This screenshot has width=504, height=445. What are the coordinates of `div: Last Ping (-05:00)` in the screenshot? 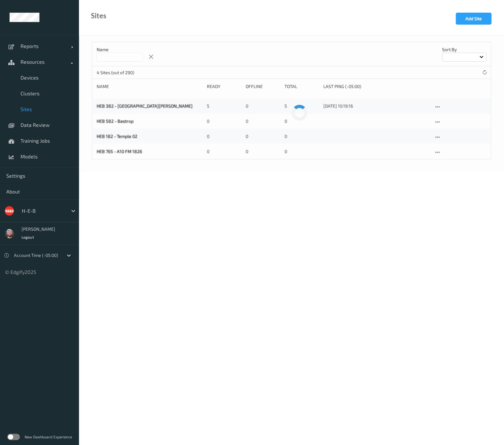 It's located at (376, 87).